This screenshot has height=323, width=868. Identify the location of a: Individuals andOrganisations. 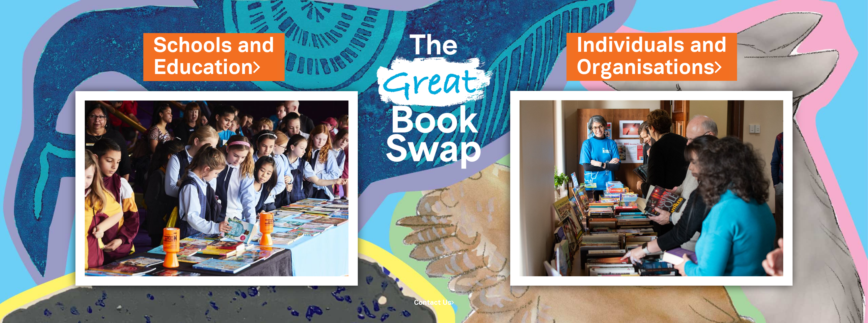
(652, 57).